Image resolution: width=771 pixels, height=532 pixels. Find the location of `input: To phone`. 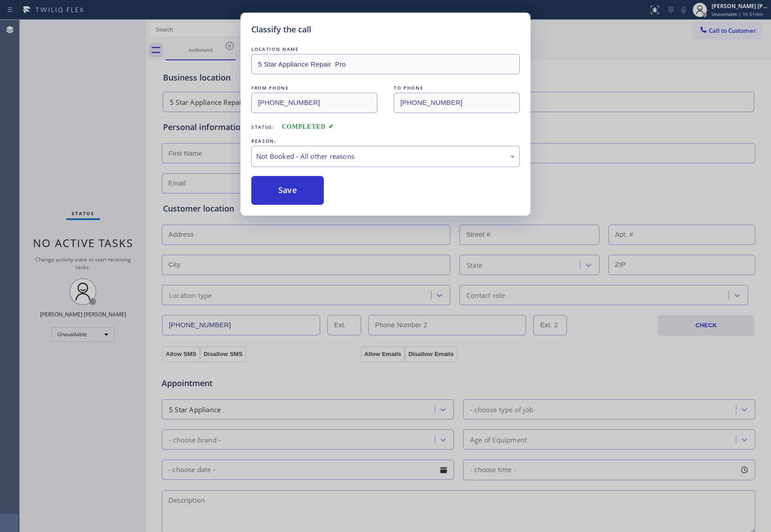

input: To phone is located at coordinates (457, 103).